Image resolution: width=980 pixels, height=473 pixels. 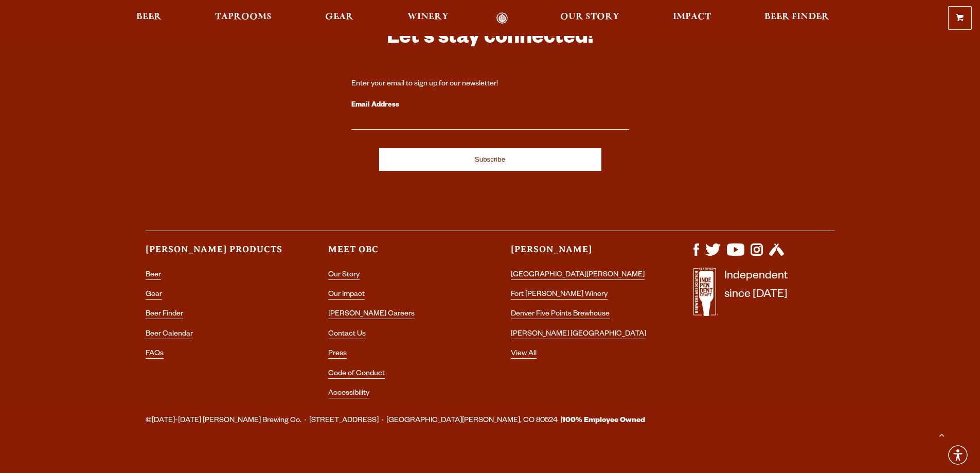 I want to click on span: Our Story, so click(x=590, y=17).